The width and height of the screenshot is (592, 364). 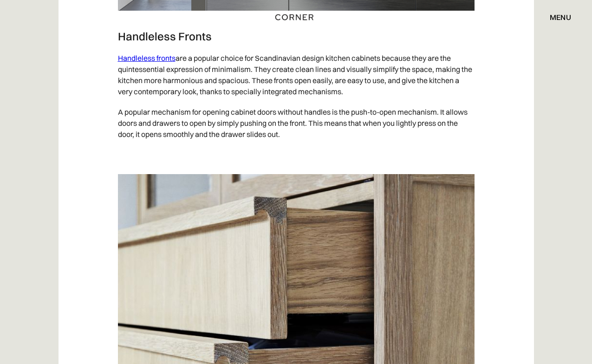 I want to click on a: Handleless fronts, so click(x=147, y=58).